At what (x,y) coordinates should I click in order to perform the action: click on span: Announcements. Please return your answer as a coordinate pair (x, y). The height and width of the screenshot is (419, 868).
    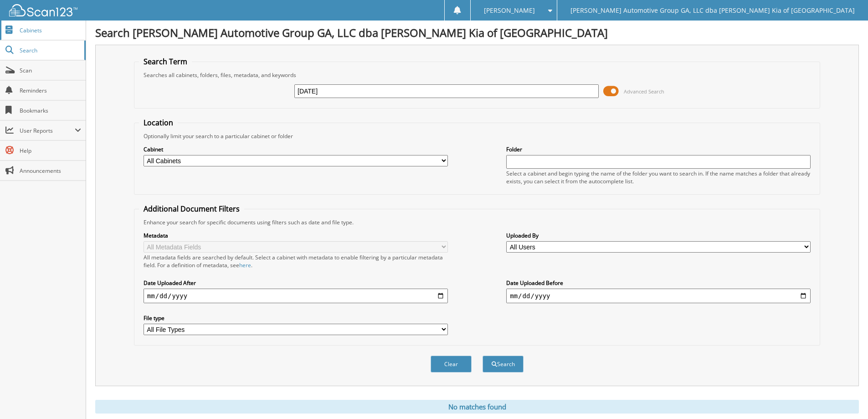
    Looking at the image, I should click on (50, 171).